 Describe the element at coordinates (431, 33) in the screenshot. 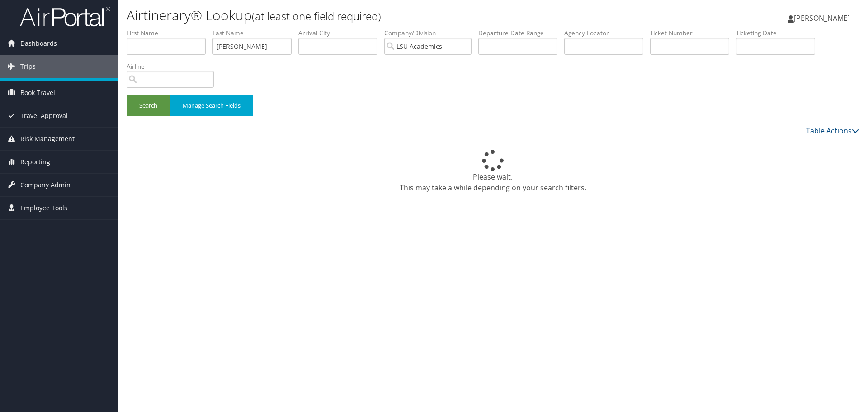

I see `label: Company/Division` at that location.